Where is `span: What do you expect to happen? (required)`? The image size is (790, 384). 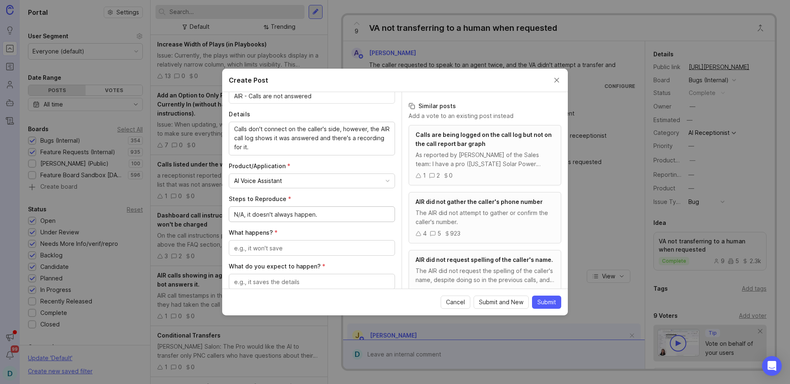
span: What do you expect to happen? (required) is located at coordinates (277, 266).